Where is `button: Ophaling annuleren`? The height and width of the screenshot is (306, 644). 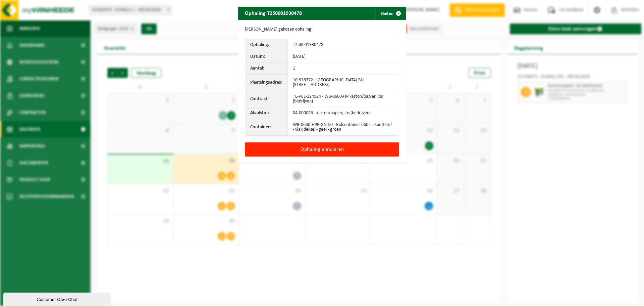 button: Ophaling annuleren is located at coordinates (322, 149).